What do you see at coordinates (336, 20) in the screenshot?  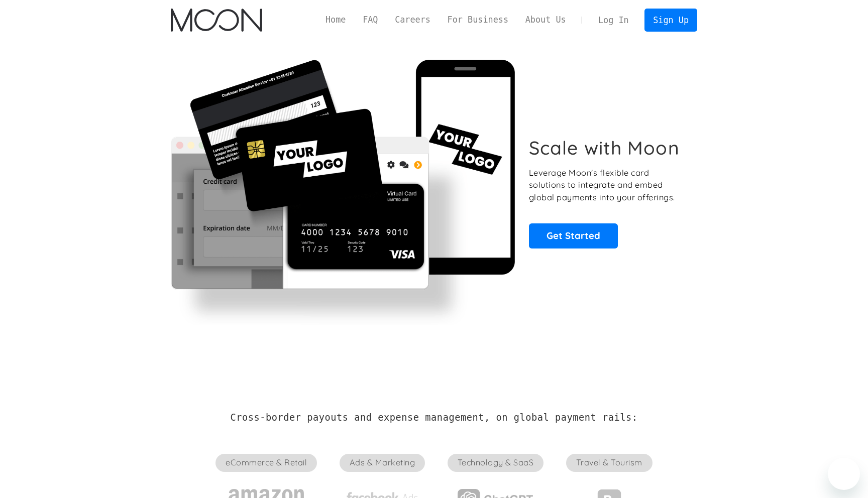 I see `a: Home` at bounding box center [336, 20].